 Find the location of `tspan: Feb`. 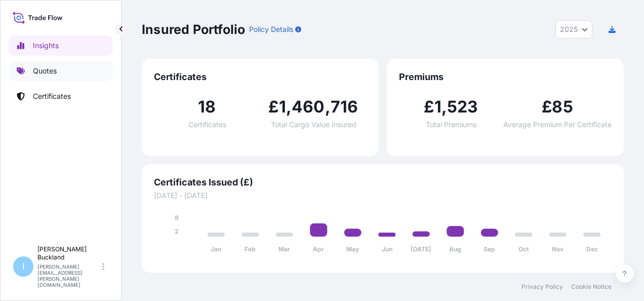

tspan: Feb is located at coordinates (250, 249).